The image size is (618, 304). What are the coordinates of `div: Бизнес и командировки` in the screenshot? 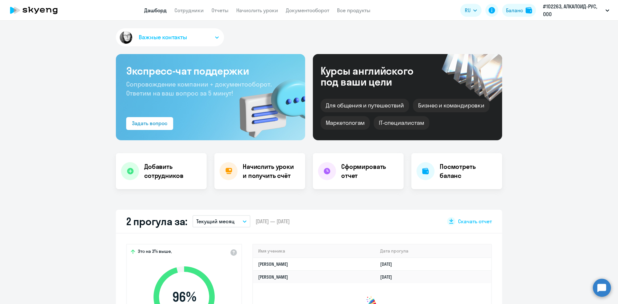 It's located at (451, 106).